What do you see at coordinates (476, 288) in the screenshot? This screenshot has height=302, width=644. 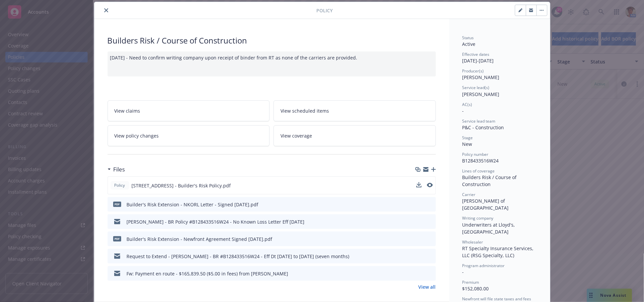 I see `span: $152,080.00` at bounding box center [476, 288].